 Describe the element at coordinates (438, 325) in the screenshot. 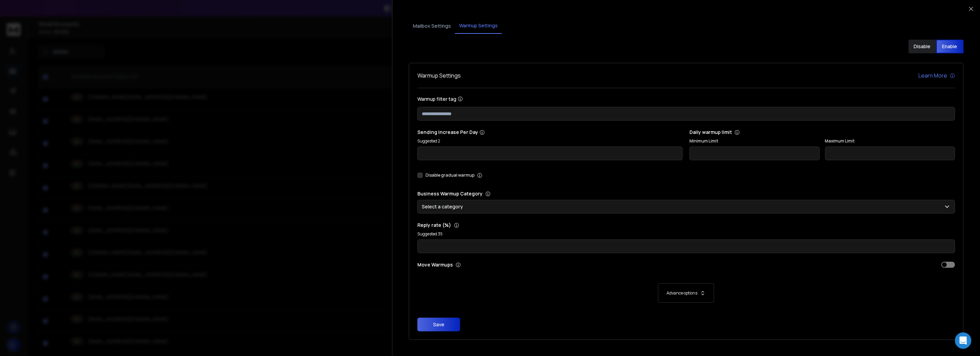

I see `button: Save` at that location.